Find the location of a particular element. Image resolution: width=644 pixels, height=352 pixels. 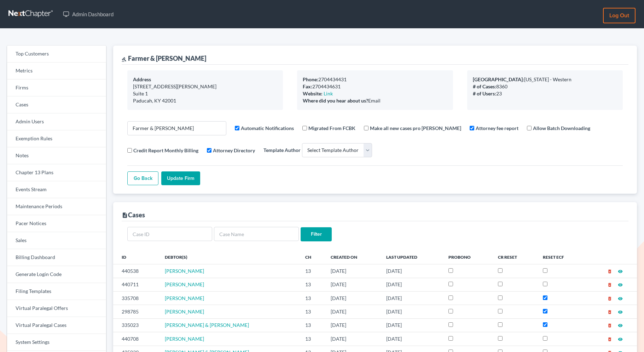

a: Pacer Notices is located at coordinates (56, 224).